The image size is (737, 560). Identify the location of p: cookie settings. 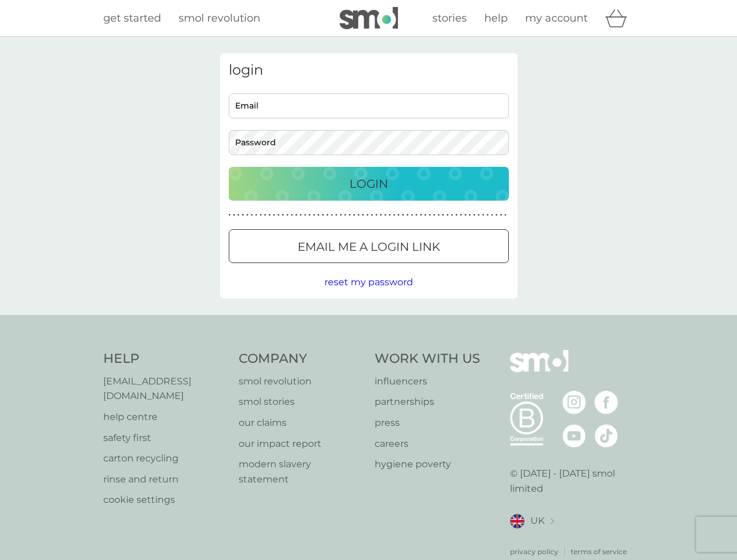
(165, 500).